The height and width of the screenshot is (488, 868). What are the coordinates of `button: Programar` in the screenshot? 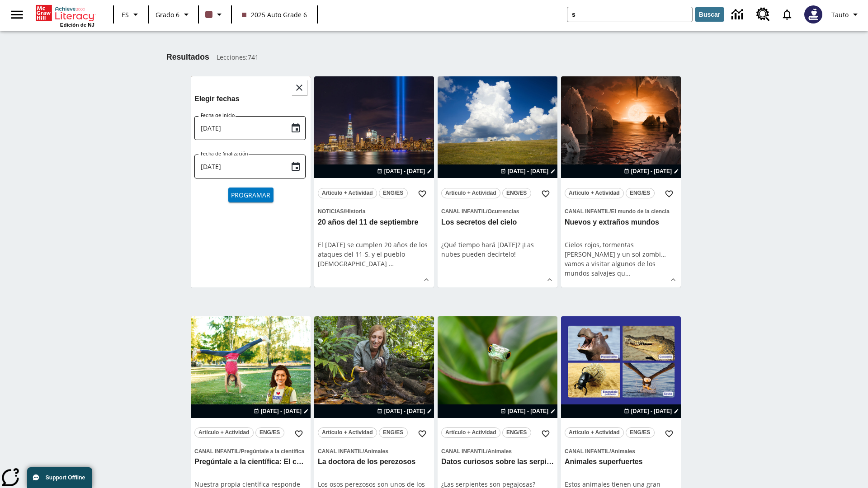 It's located at (251, 195).